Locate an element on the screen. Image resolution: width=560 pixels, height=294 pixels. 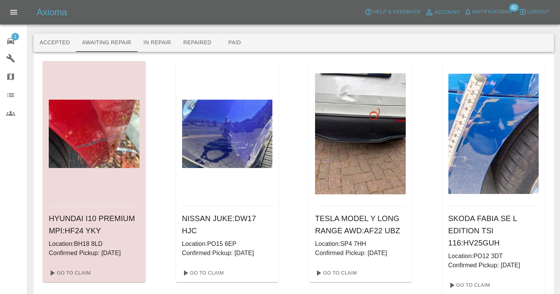
button: Paid is located at coordinates (235, 43).